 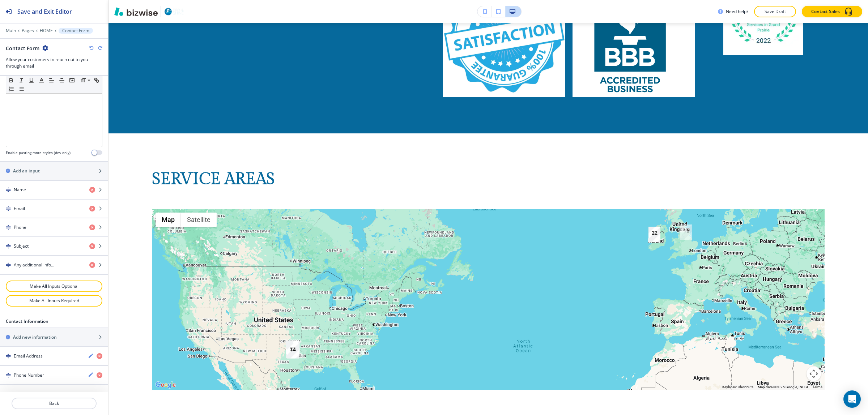 What do you see at coordinates (654, 234) in the screenshot?
I see `div: 22` at bounding box center [654, 234].